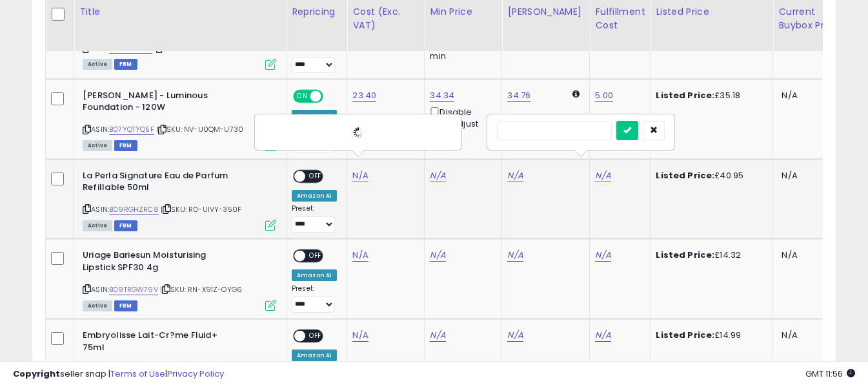  I want to click on div: £14.32, so click(709, 255).